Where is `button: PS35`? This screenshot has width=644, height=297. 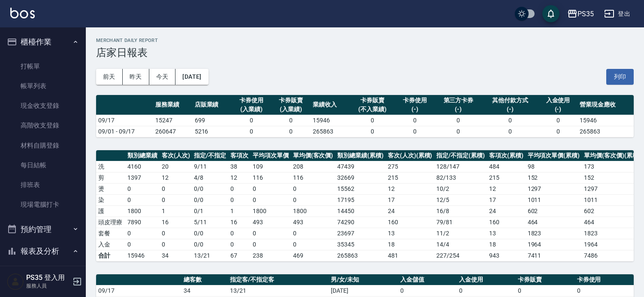
button: PS35 is located at coordinates (581, 14).